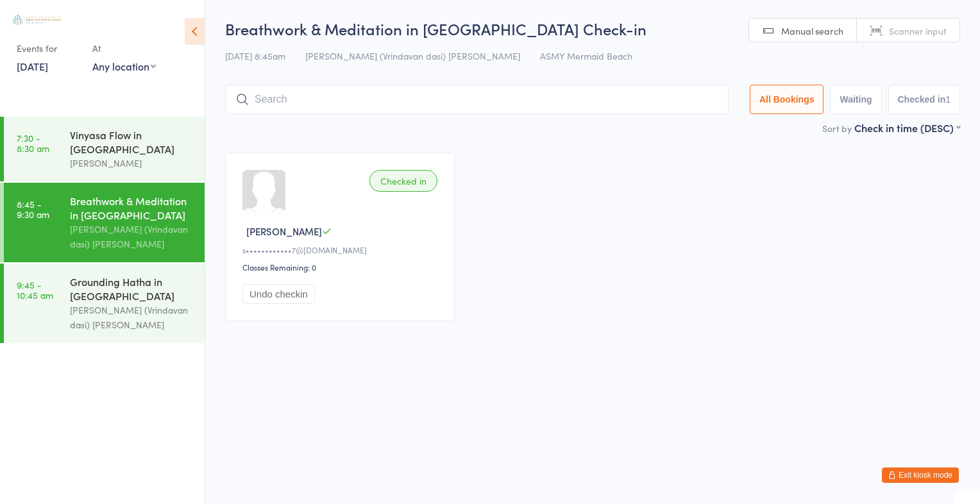  Describe the element at coordinates (404, 181) in the screenshot. I see `div: Checked in` at that location.